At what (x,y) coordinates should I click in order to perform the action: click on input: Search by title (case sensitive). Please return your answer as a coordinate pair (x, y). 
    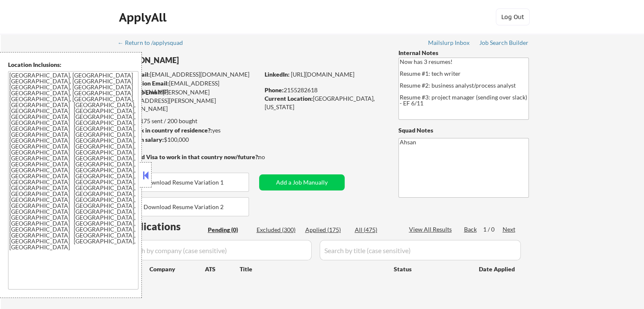
    Looking at the image, I should click on (420, 250).